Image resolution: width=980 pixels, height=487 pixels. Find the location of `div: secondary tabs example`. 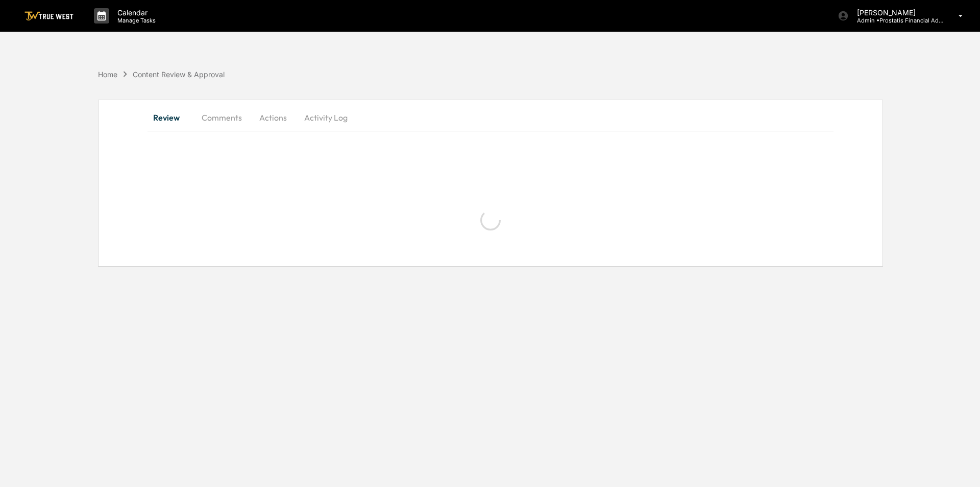

div: secondary tabs example is located at coordinates (491, 118).